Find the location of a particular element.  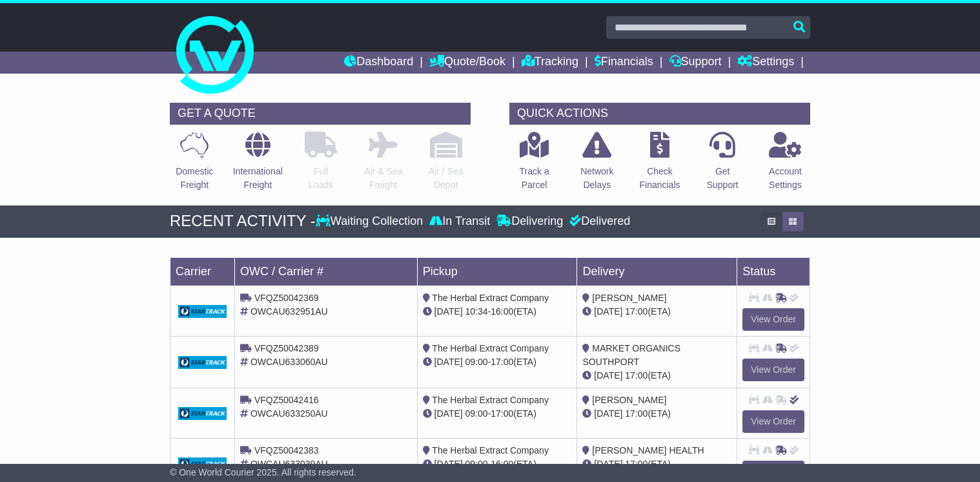

a: Dashboard is located at coordinates (378, 63).